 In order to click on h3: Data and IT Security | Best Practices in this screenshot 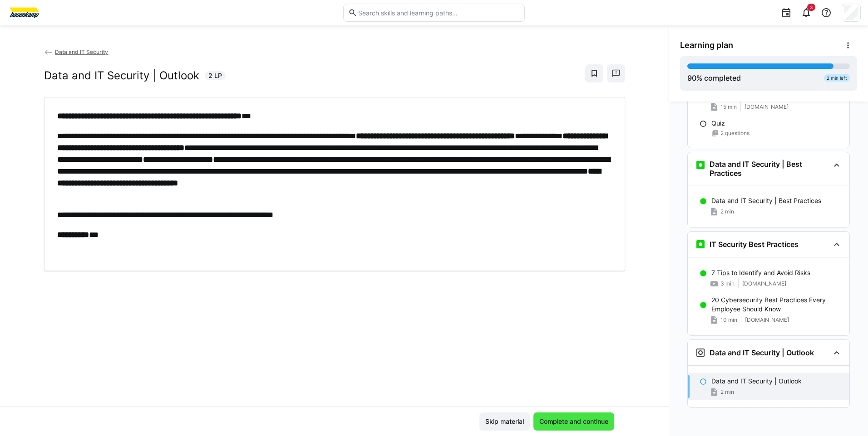, I will do `click(770, 169)`.